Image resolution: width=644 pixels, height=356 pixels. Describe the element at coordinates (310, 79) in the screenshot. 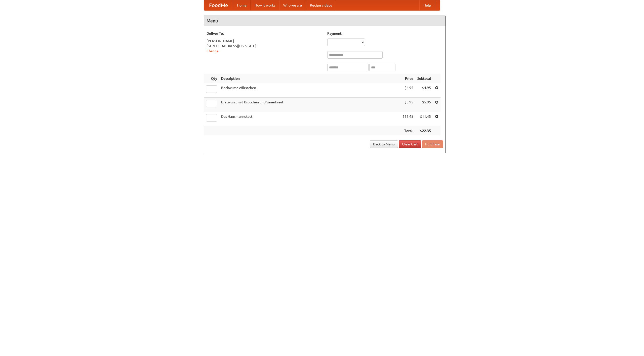

I see `th: Description` at that location.